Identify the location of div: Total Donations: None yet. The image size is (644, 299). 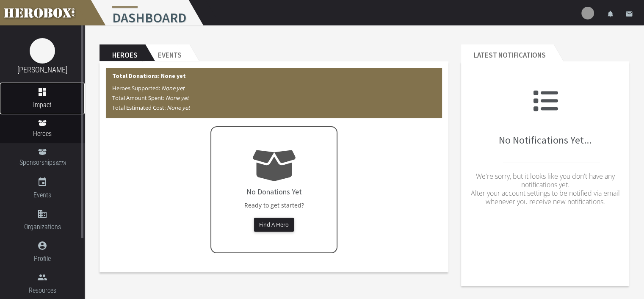
(274, 93).